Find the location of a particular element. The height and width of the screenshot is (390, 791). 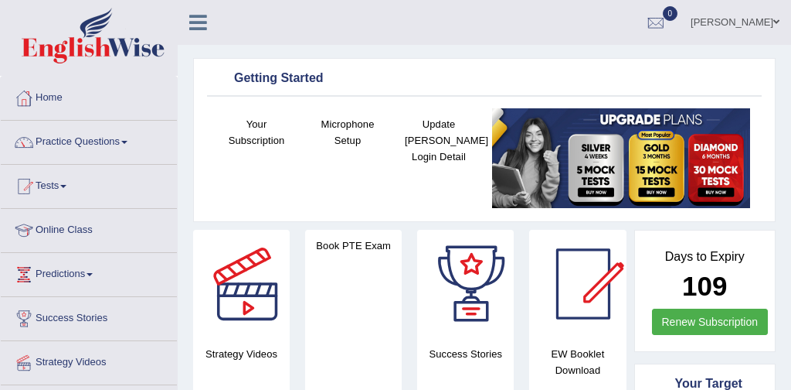

span: 0 is located at coordinates (671, 13).